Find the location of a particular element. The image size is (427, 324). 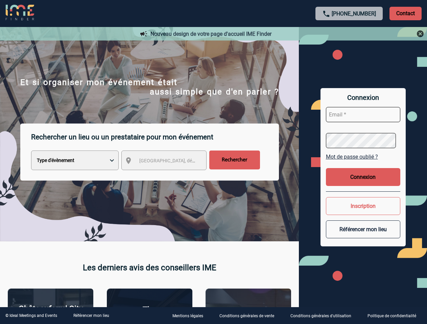

a: Mentions légales is located at coordinates (190, 316).